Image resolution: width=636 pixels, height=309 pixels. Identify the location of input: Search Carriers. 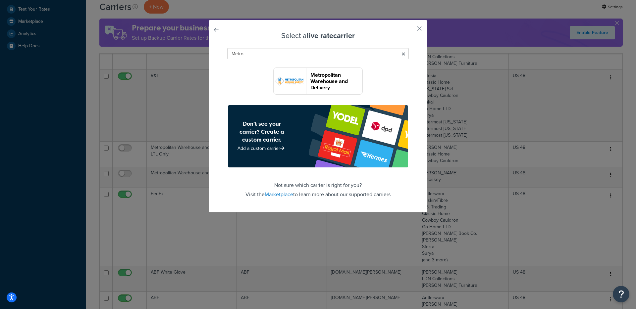
(318, 54).